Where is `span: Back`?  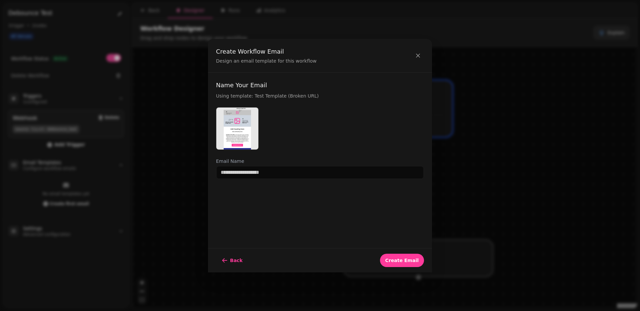
span: Back is located at coordinates (236, 261).